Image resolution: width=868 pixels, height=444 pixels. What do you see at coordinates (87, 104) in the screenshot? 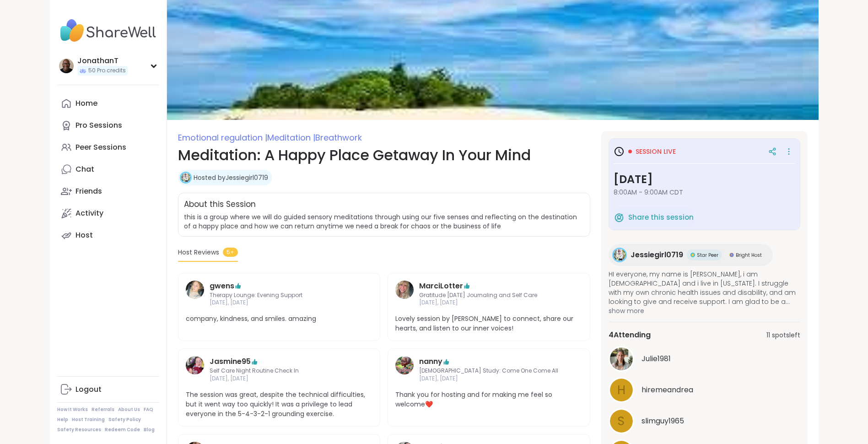
I see `div: Home` at bounding box center [87, 104].